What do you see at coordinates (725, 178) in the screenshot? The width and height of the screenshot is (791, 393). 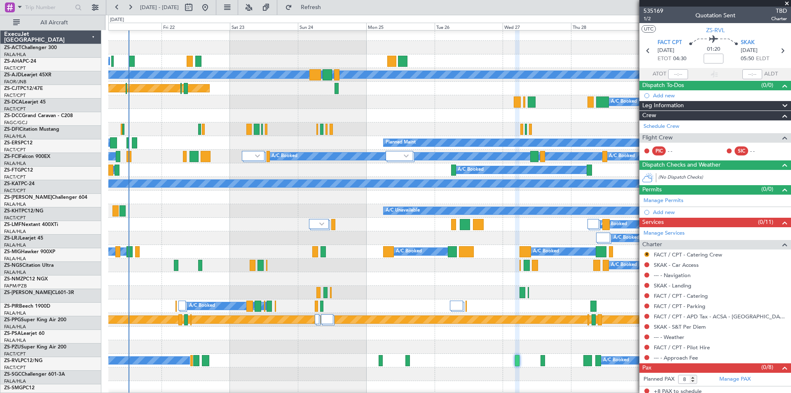 I see `div: (No Dispatch Checks)` at bounding box center [725, 178].